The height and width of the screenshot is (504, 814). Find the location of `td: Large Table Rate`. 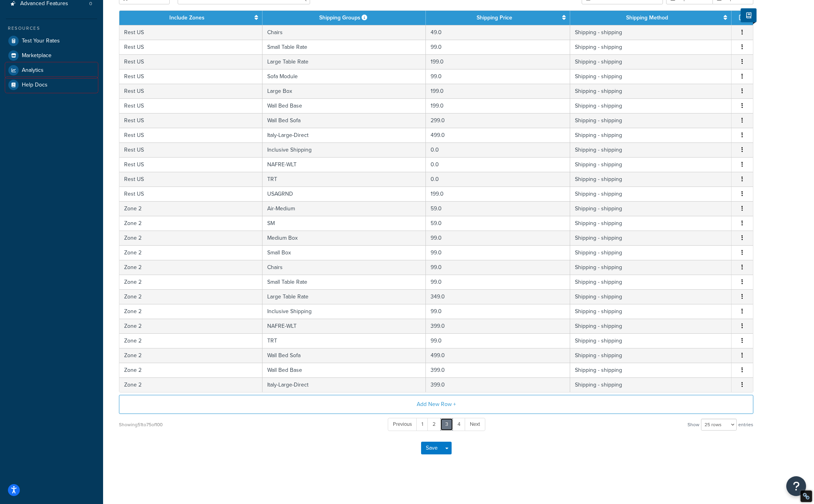

td: Large Table Rate is located at coordinates (345, 62).